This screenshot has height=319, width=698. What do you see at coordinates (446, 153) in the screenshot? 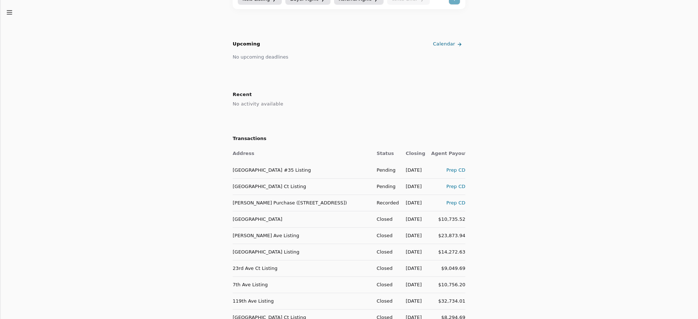
I see `th: Agent Payout` at bounding box center [446, 153].